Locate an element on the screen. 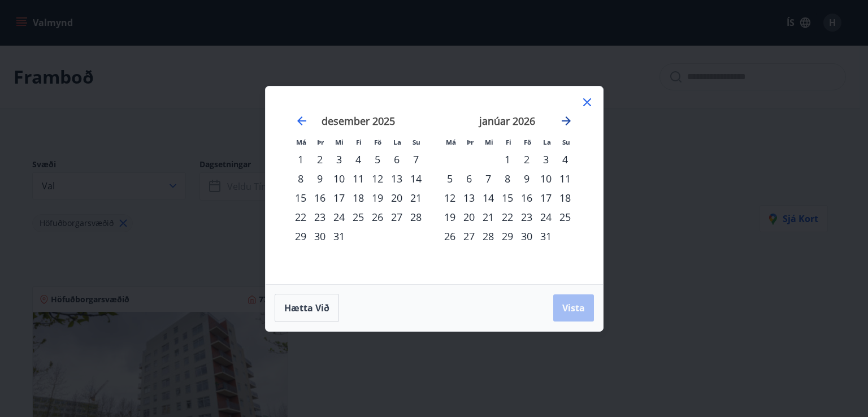  td: Choose fimmtudagur, 11. desember 2025 as your check-in date. It’s available. is located at coordinates (358, 179).